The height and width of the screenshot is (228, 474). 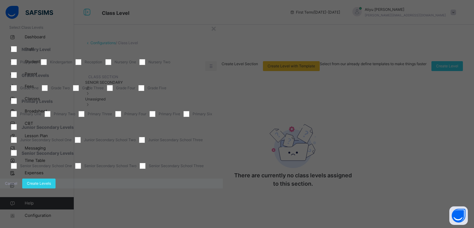 I want to click on label: Senior Secondary School One, so click(x=46, y=166).